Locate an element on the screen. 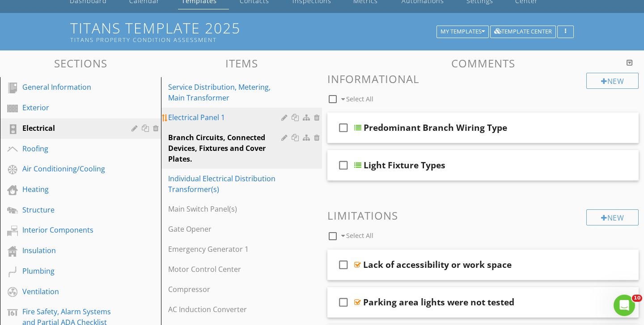  h1: Titans Template 2025 is located at coordinates (322, 31).